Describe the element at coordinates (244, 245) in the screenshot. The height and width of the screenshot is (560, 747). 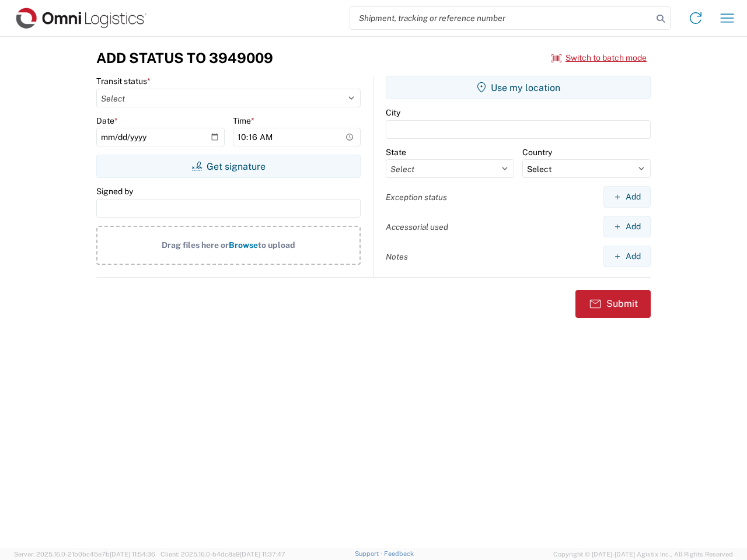
I see `span: Browse` at that location.